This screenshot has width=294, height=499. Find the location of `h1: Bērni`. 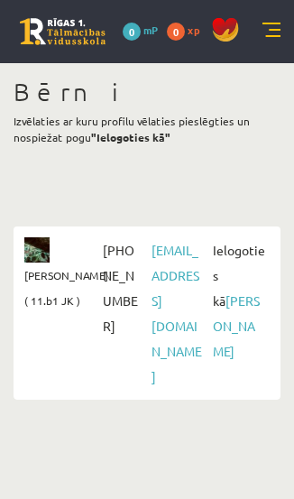

h1: Bērni is located at coordinates (147, 92).